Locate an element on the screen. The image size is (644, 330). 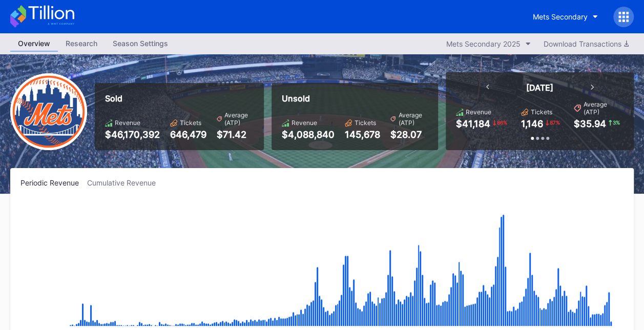
div: Sold is located at coordinates (180, 98).